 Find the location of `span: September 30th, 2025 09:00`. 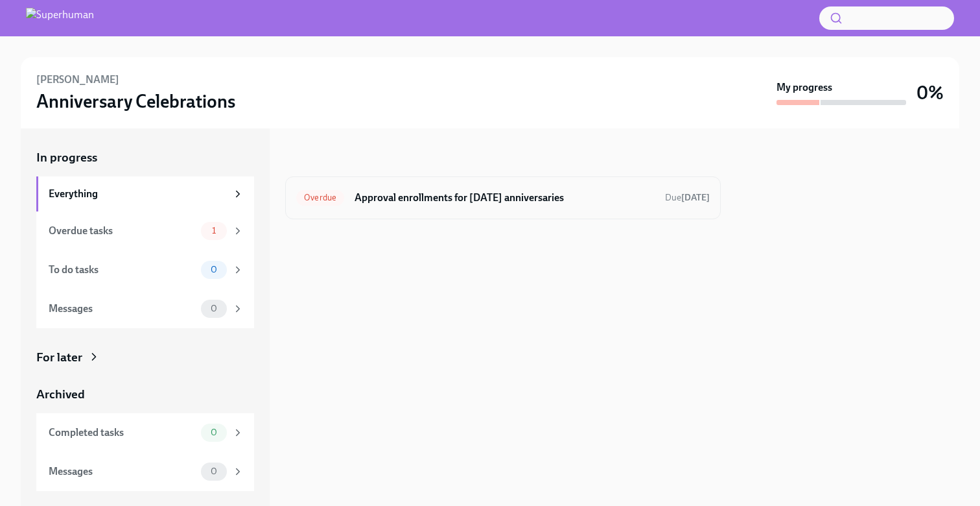

span: September 30th, 2025 09:00 is located at coordinates (687, 197).